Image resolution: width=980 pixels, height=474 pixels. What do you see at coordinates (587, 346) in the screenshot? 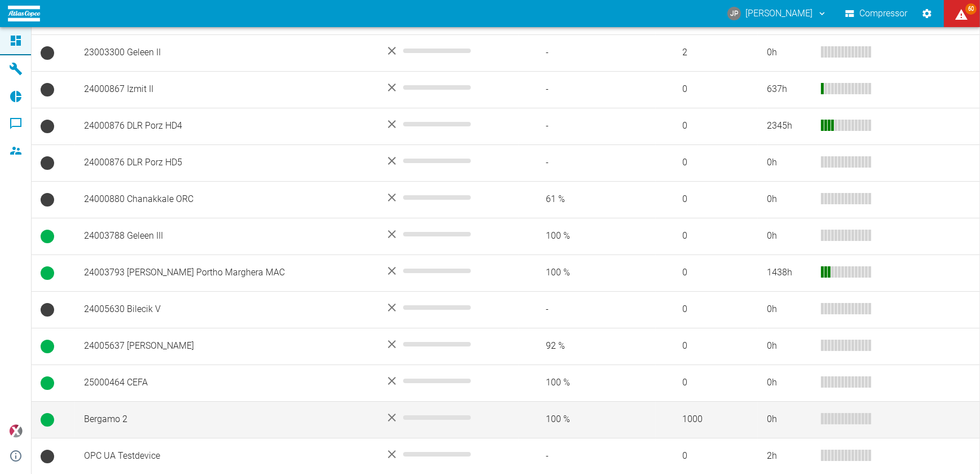
I see `span: 92 %` at bounding box center [587, 346].